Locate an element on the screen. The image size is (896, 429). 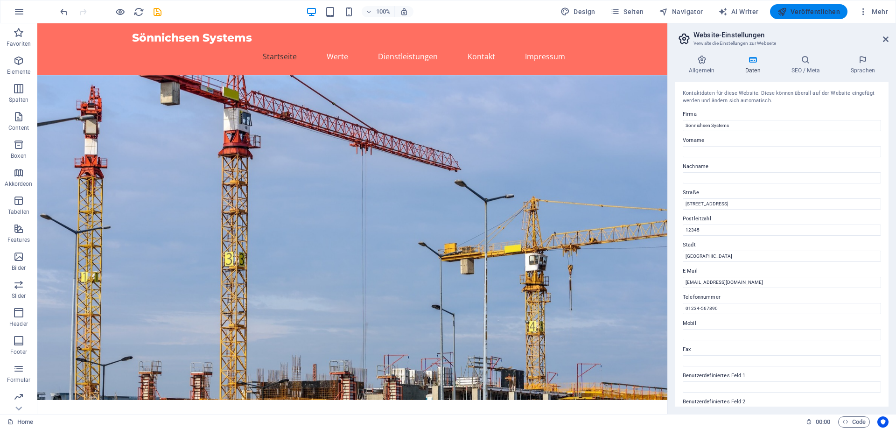
p: Tabellen is located at coordinates (19, 212).